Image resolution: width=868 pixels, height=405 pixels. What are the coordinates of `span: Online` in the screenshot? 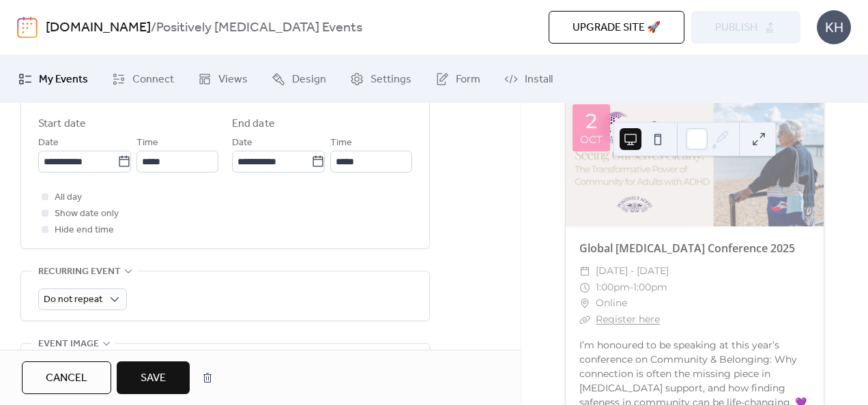 It's located at (612, 304).